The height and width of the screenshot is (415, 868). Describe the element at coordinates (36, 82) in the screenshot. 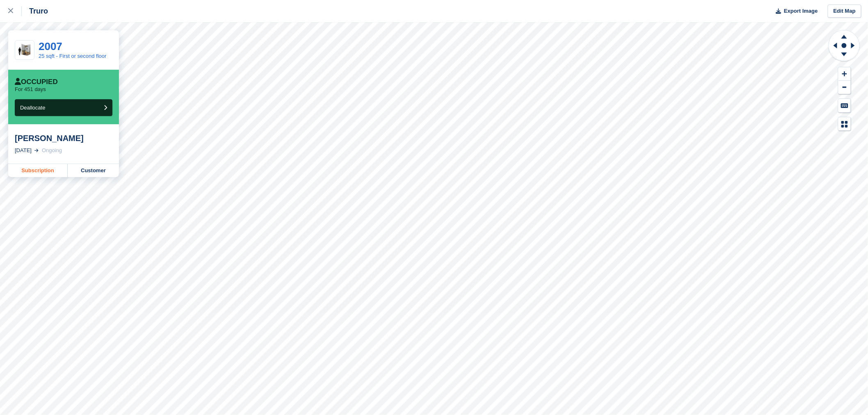

I see `div: Occupied` at that location.